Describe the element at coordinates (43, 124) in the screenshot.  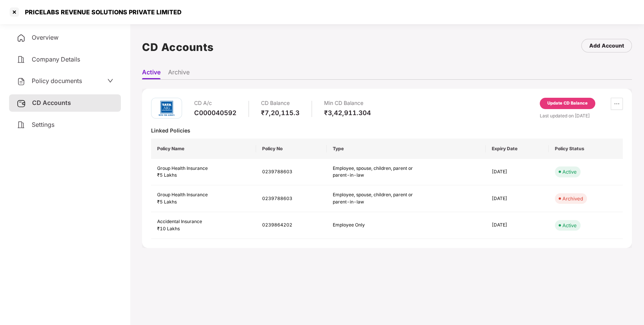
I see `span: Settings` at that location.